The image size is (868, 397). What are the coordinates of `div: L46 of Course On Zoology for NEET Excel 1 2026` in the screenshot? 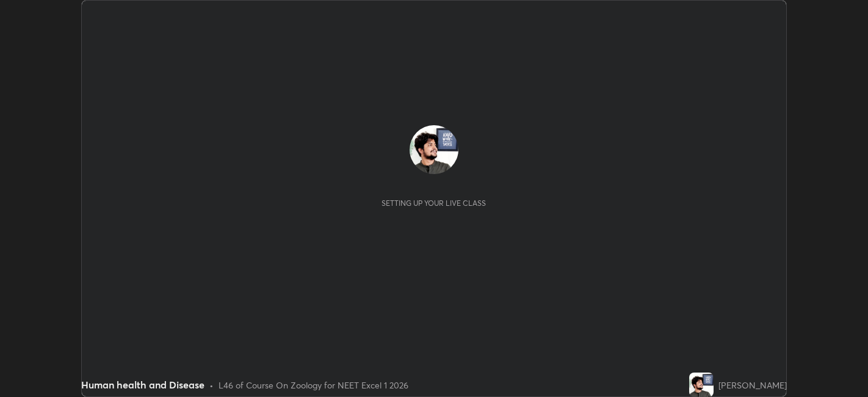 It's located at (314, 385).